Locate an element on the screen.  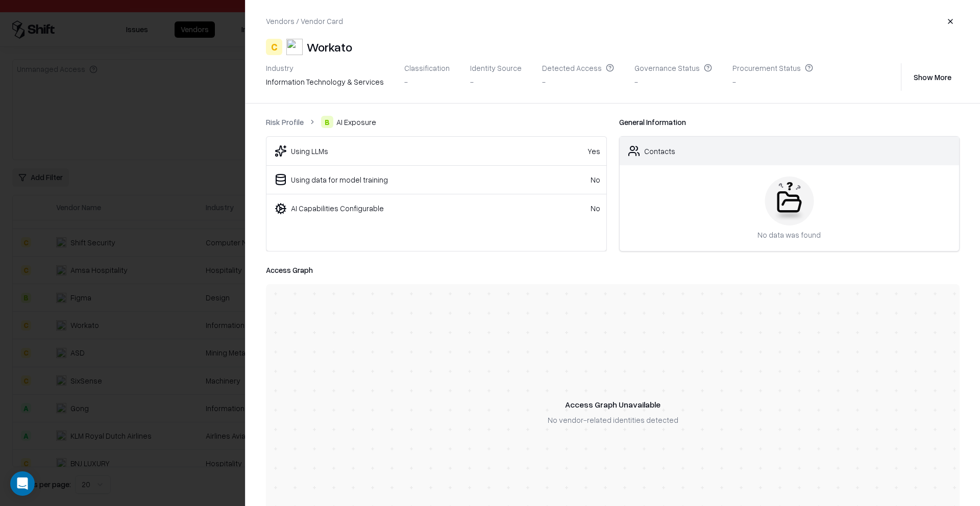
button: Show More is located at coordinates (933, 77).